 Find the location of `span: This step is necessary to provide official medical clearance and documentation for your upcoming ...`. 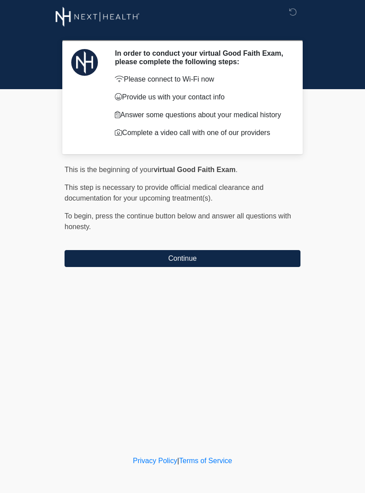

span: This step is necessary to provide official medical clearance and documentation for your upcoming ... is located at coordinates (164, 192).